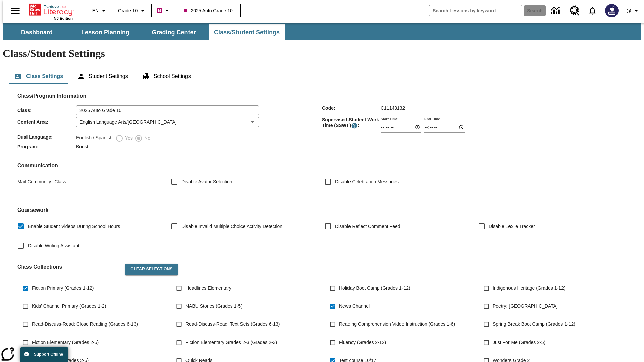 The height and width of the screenshot is (362, 644). I want to click on button: Select a new avatar, so click(612, 11).